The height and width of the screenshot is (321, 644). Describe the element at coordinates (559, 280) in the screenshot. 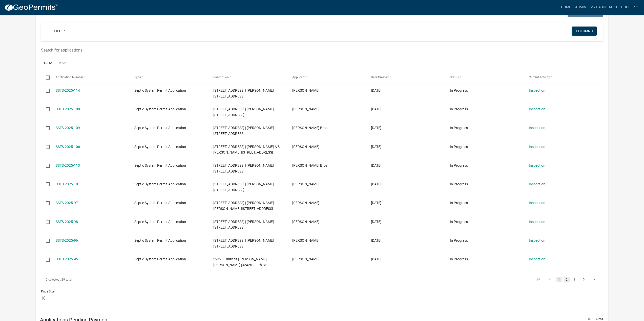

I see `a: 1` at that location.